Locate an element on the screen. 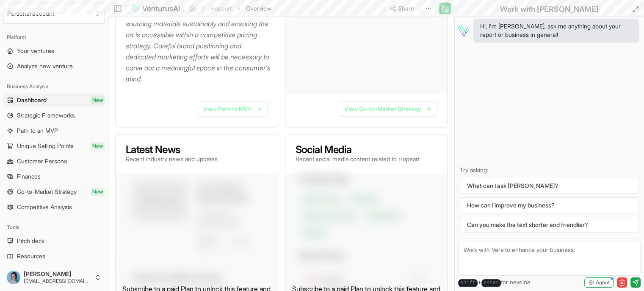  span: Agent is located at coordinates (603, 282).